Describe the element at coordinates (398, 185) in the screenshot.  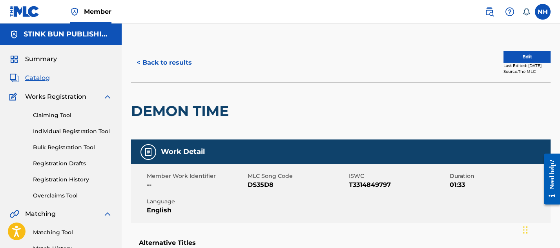
I see `span: T3314849797` at that location.